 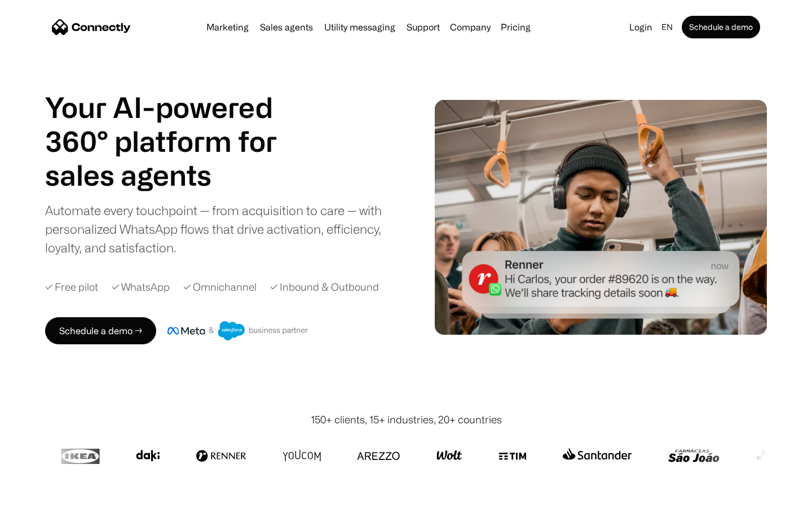 I want to click on div: carousel, so click(x=175, y=175).